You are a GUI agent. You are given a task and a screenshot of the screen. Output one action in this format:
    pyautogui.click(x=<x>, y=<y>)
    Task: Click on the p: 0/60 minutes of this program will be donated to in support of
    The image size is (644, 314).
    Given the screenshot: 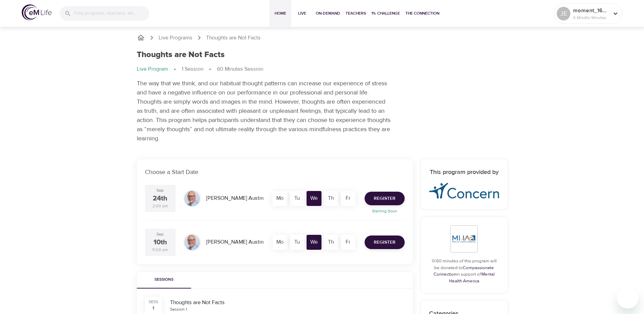 What is the action you would take?
    pyautogui.click(x=464, y=271)
    